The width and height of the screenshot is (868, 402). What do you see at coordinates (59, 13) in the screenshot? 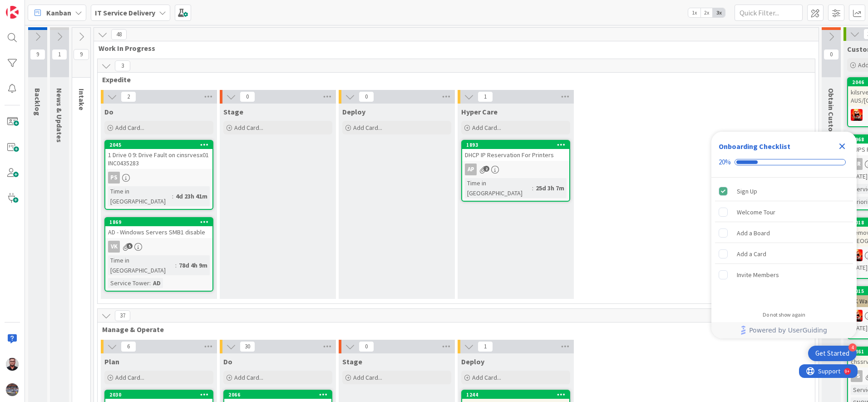
I see `span: Kanban` at bounding box center [59, 13].